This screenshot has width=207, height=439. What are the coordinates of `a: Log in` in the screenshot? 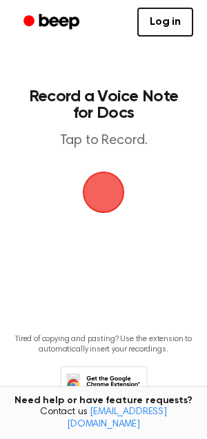 It's located at (165, 22).